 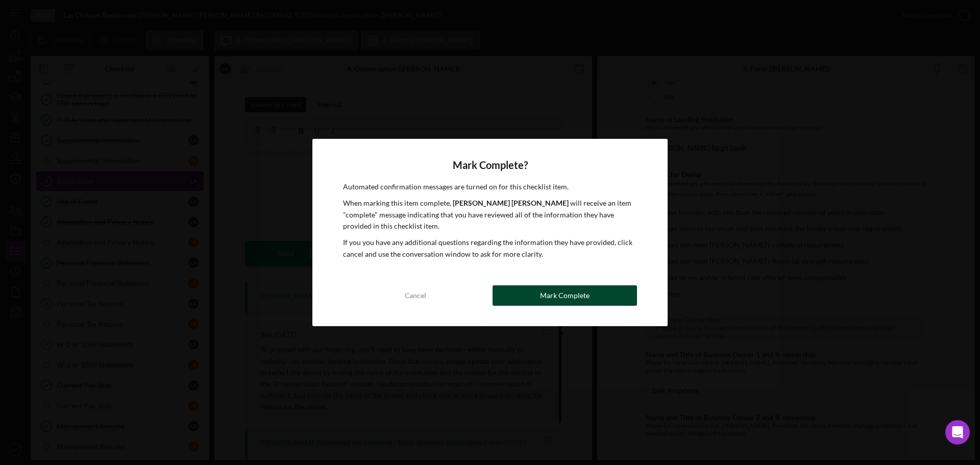 I want to click on p: If you you have any additional questions regarding the information they have provided, click canc..., so click(x=490, y=248).